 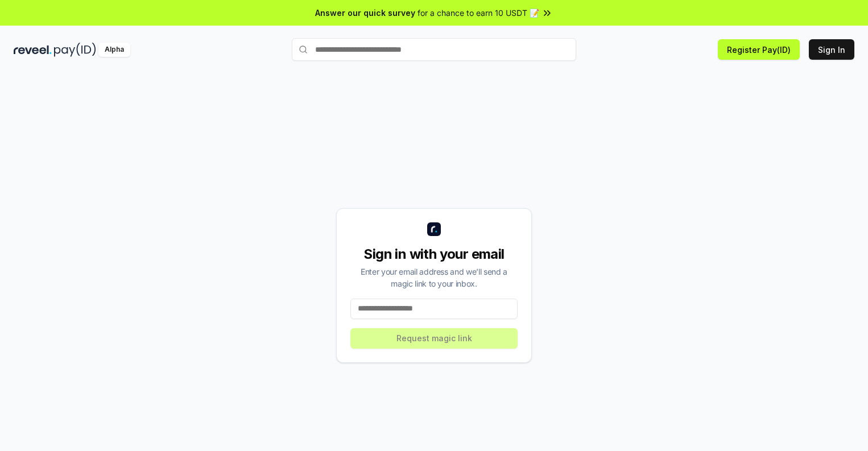 What do you see at coordinates (759, 50) in the screenshot?
I see `button: Register Pay(ID)` at bounding box center [759, 50].